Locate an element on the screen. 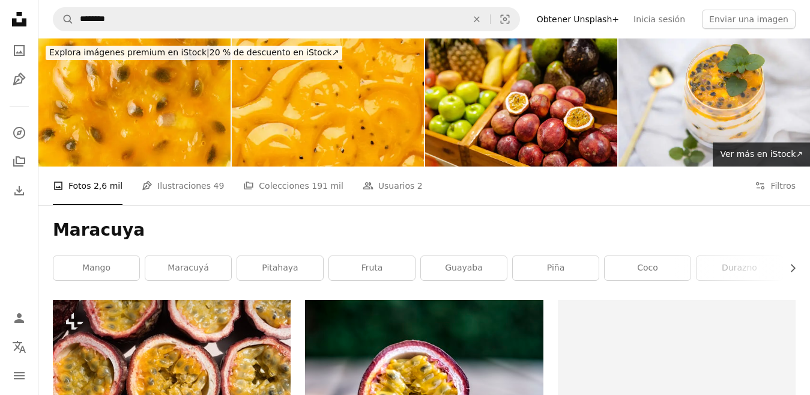  span: Explora imágenes premium en iStock | is located at coordinates (129, 52).